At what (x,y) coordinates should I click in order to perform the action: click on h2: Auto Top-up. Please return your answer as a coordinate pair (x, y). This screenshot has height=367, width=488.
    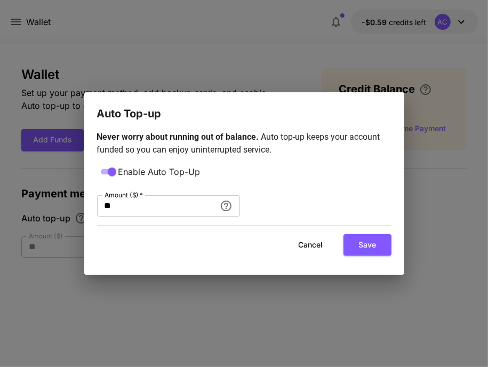
    Looking at the image, I should click on (244, 107).